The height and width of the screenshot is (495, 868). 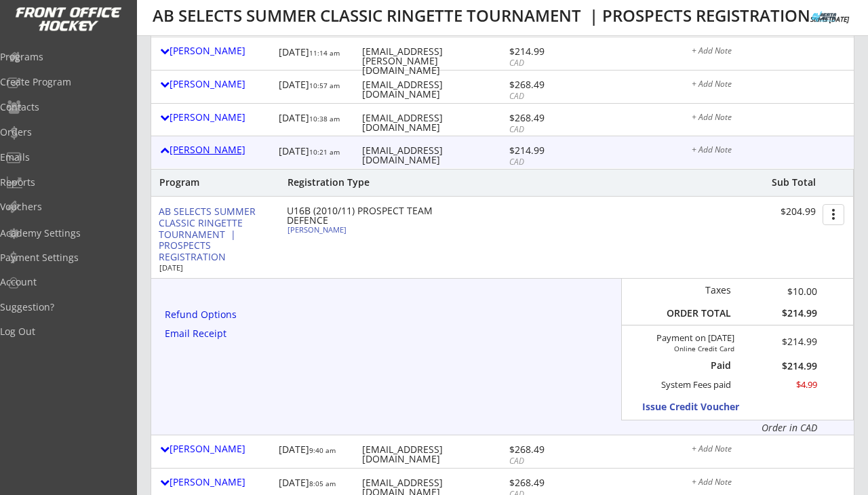 What do you see at coordinates (786, 182) in the screenshot?
I see `div: Sub Total` at bounding box center [786, 182].